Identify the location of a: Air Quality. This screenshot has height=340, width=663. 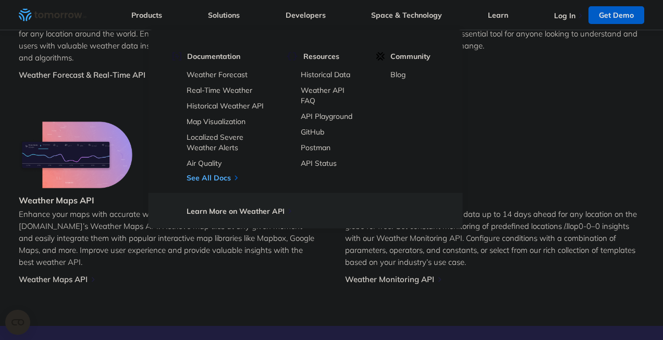
(204, 163).